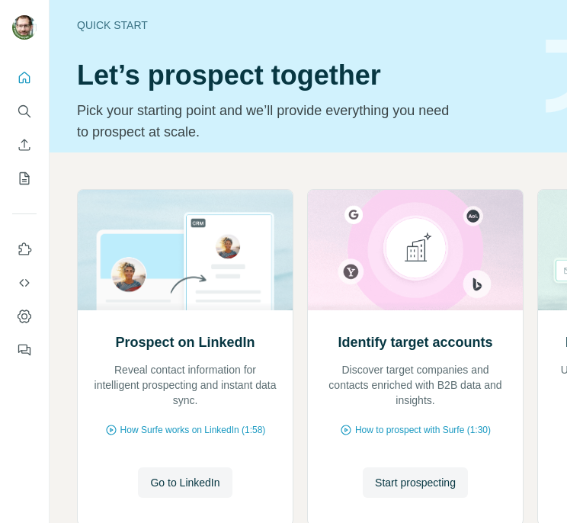 The width and height of the screenshot is (567, 523). What do you see at coordinates (185, 483) in the screenshot?
I see `span: Go to LinkedIn` at bounding box center [185, 483].